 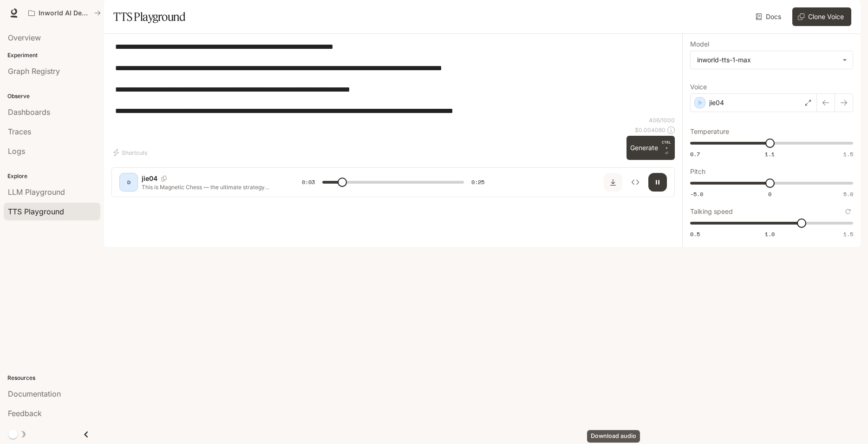 I want to click on h1: TTS Playground, so click(x=149, y=17).